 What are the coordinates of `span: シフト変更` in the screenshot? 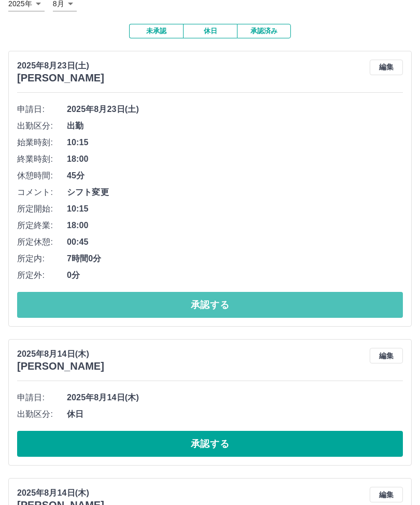 It's located at (235, 193).